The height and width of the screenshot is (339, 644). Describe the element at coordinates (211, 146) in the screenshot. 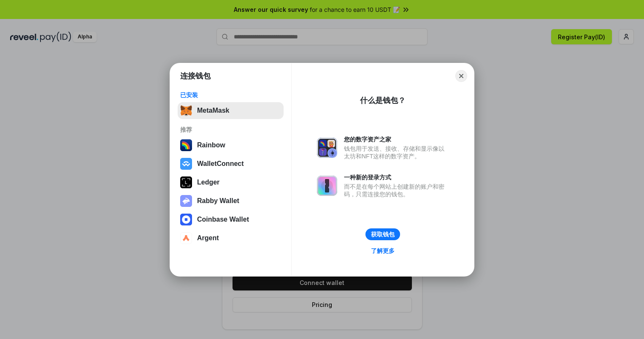

I see `div: Rainbow` at that location.